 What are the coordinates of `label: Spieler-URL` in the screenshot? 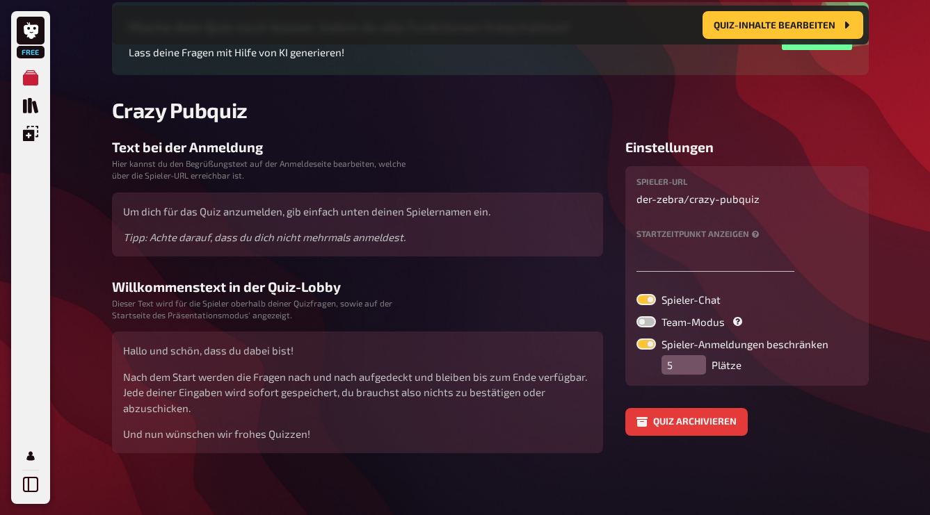 It's located at (747, 181).